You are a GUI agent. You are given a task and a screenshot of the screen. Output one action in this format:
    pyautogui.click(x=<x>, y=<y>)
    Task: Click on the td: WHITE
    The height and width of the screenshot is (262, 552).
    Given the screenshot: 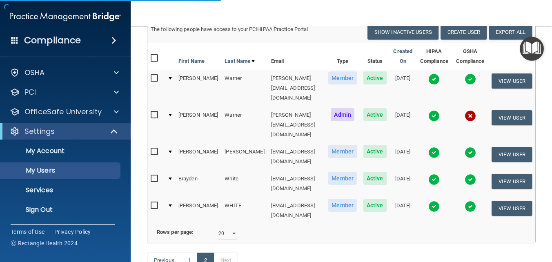 What is the action you would take?
    pyautogui.click(x=244, y=210)
    